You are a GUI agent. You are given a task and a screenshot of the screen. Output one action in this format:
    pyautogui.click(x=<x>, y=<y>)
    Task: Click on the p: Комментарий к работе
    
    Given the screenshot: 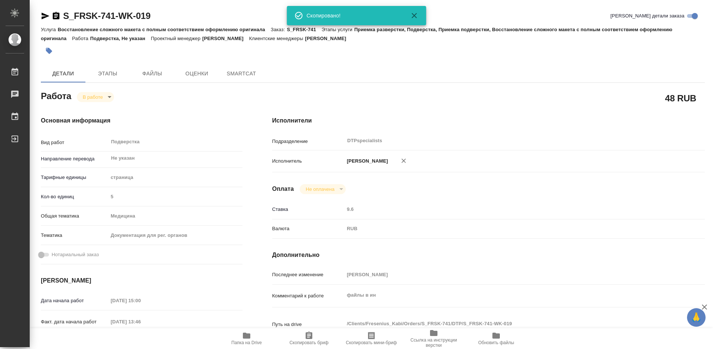 What is the action you would take?
    pyautogui.click(x=308, y=296)
    